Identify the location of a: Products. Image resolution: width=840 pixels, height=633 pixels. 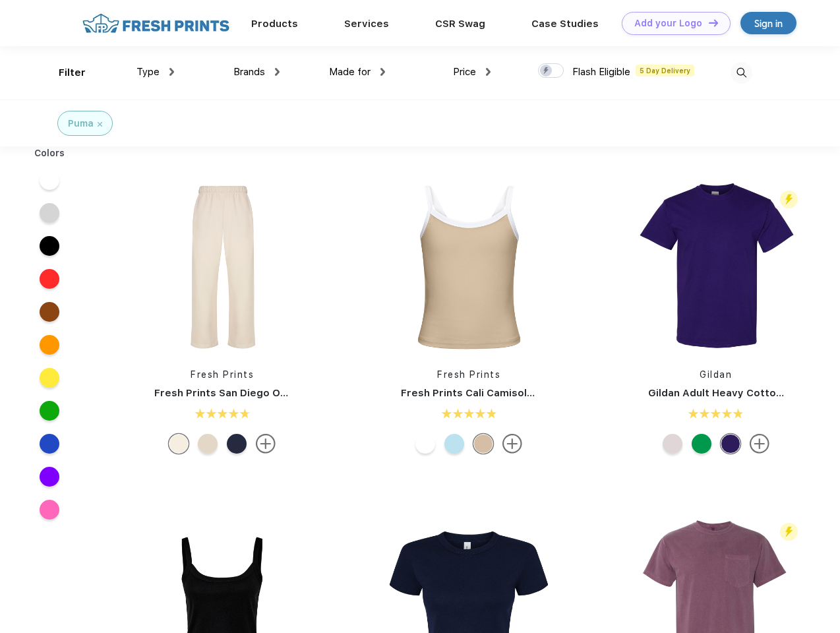
(274, 24).